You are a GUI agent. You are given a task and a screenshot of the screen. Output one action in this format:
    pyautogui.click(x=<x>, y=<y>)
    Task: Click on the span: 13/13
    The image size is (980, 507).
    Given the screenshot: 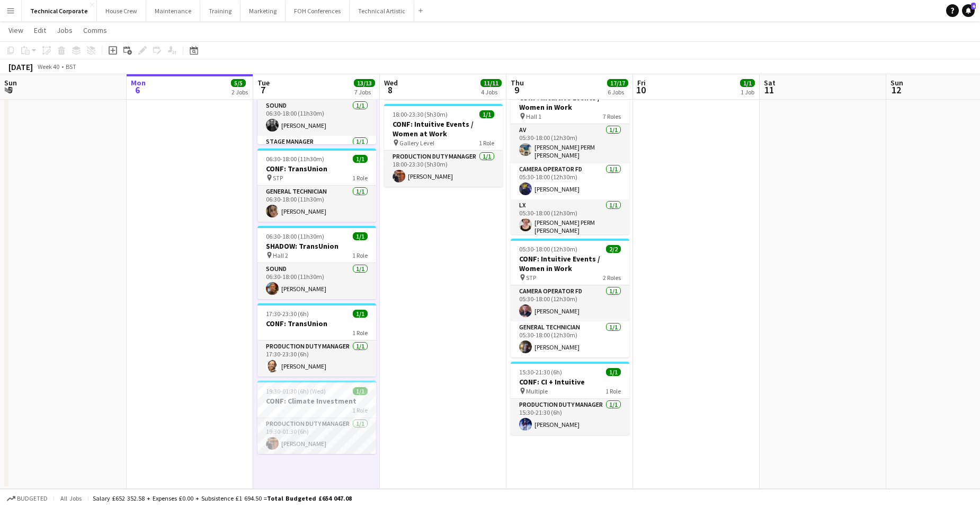 What is the action you would take?
    pyautogui.click(x=365, y=83)
    